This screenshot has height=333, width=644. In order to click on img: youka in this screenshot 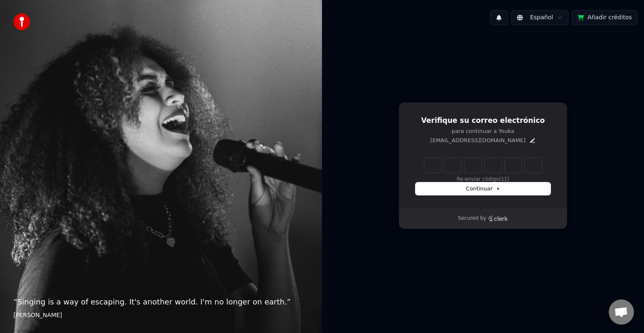, I will do `click(22, 22)`.